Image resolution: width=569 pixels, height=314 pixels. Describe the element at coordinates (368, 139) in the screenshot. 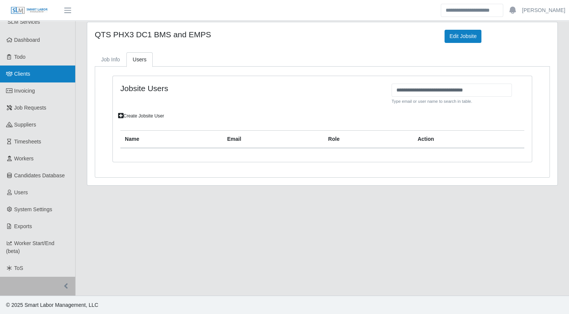

I see `th: Role` at that location.